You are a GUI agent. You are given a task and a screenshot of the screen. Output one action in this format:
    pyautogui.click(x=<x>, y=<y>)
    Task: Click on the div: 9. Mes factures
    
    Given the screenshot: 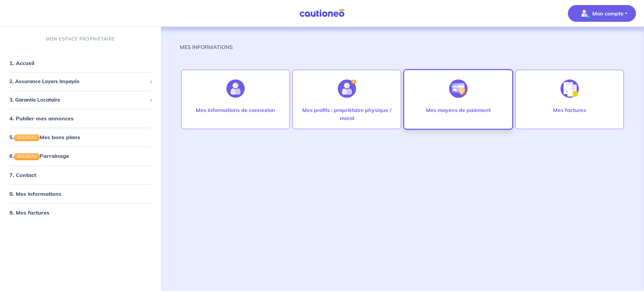 What is the action you would take?
    pyautogui.click(x=81, y=213)
    